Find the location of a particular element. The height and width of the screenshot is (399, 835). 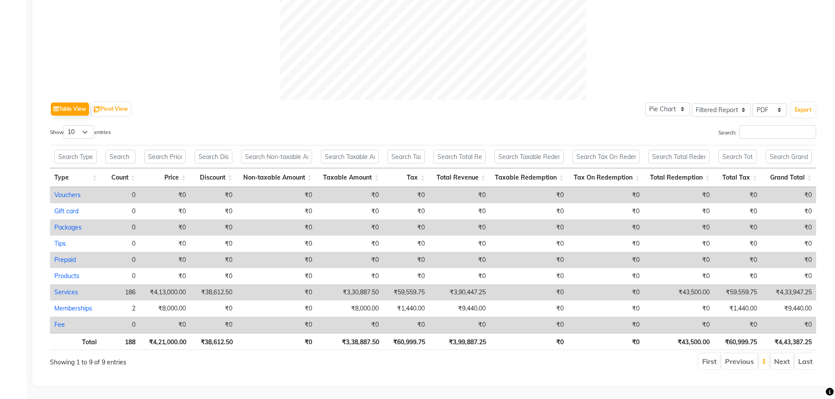

td: ₹38,612.50 is located at coordinates (213, 292).